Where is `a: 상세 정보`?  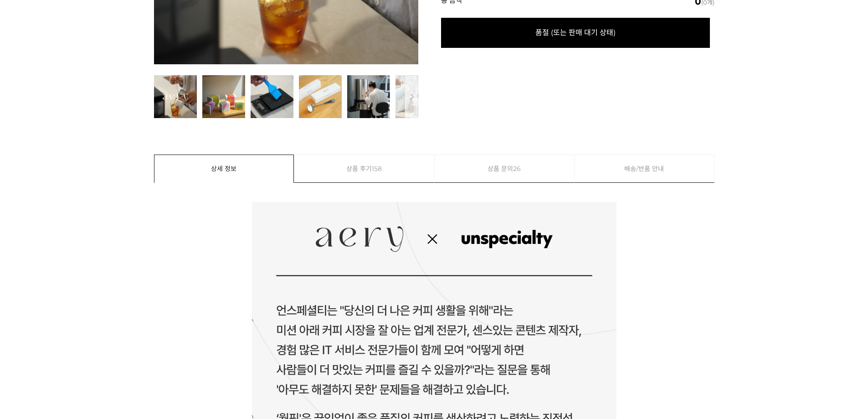 a: 상세 정보 is located at coordinates (224, 169).